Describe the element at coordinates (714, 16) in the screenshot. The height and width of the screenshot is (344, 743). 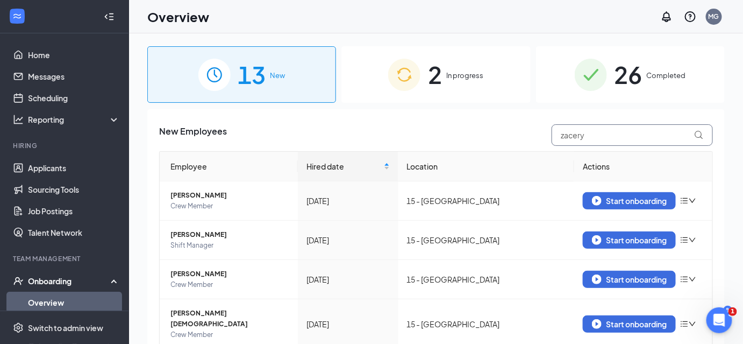
I see `div: MG` at that location.